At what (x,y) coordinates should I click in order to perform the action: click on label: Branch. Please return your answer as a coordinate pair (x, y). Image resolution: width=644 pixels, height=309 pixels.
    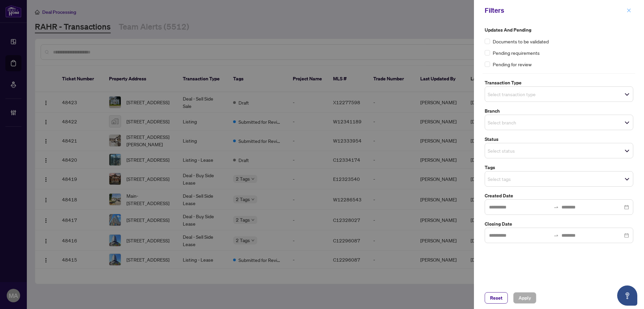
    Looking at the image, I should click on (559, 111).